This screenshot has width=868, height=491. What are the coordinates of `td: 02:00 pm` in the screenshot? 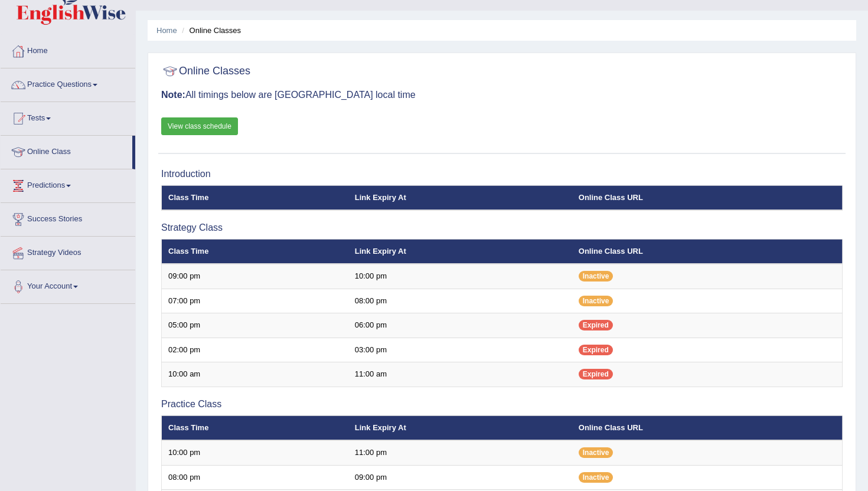 It's located at (255, 350).